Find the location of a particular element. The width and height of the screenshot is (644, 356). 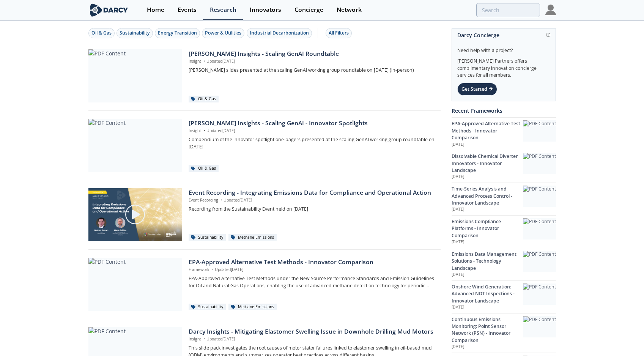

div: Need help with a project? is located at coordinates (504, 48).